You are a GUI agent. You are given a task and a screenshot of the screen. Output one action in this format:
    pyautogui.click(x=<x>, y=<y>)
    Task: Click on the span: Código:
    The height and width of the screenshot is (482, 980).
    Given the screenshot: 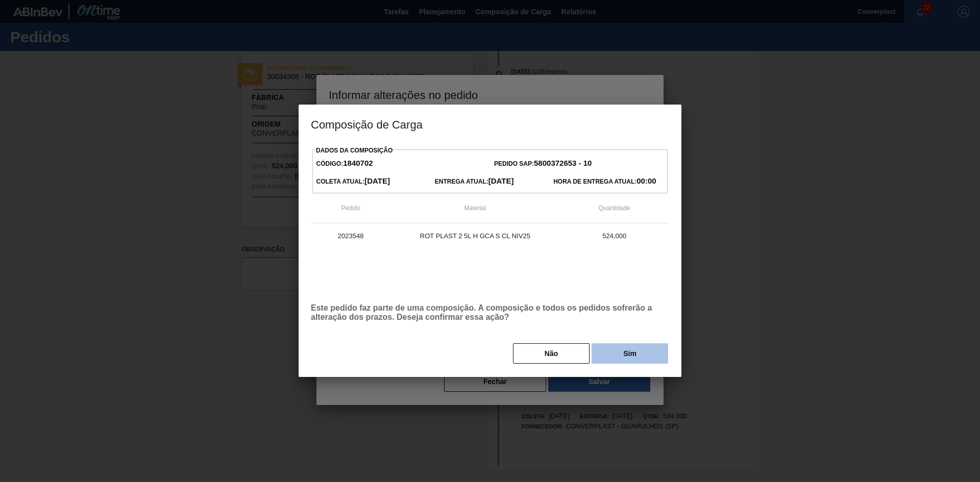 What is the action you would take?
    pyautogui.click(x=345, y=163)
    